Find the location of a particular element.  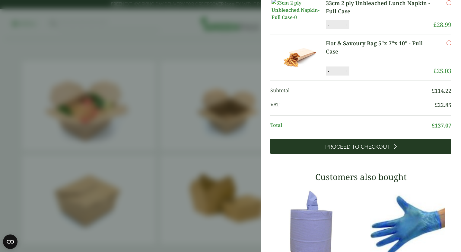

span: Subtotal is located at coordinates (351, 91).